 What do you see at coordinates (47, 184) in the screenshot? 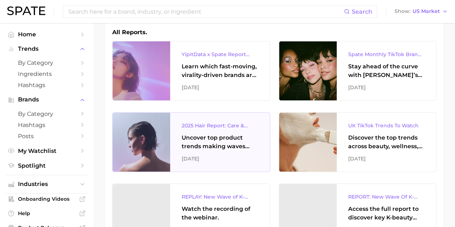
I see `button: Industries` at bounding box center [47, 184].